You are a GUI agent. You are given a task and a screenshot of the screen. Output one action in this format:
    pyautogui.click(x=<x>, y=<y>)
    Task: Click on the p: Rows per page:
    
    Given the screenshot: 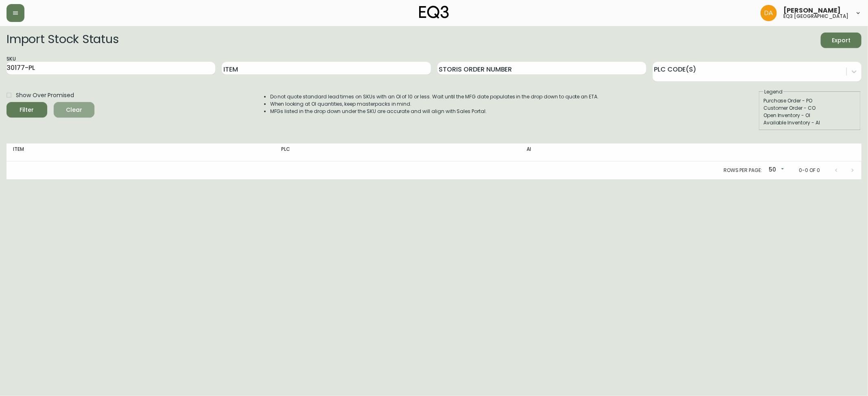 What is the action you would take?
    pyautogui.click(x=743, y=171)
    